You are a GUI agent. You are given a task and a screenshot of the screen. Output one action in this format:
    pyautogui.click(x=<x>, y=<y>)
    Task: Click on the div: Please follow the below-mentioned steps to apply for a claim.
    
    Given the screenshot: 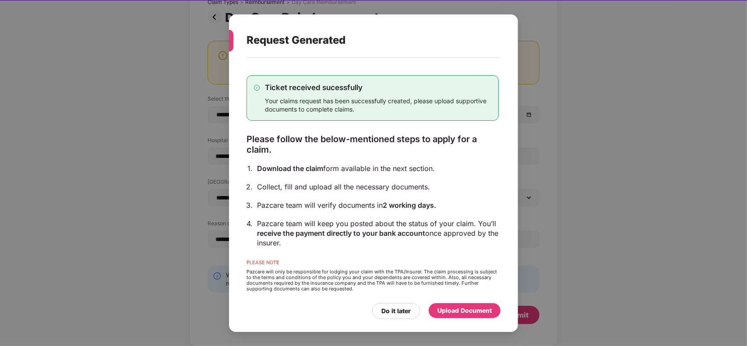 What is the action you would take?
    pyautogui.click(x=372, y=144)
    